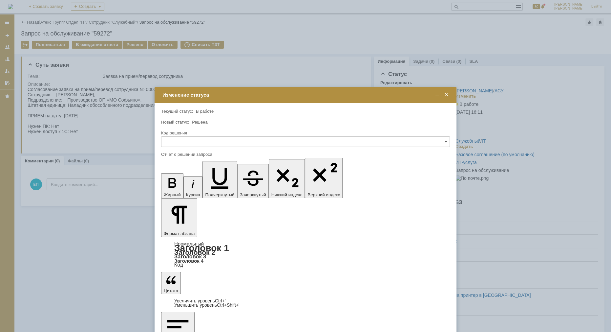 The height and width of the screenshot is (332, 611). What do you see at coordinates (306, 95) in the screenshot?
I see `div: Изменение статуса` at bounding box center [306, 95].